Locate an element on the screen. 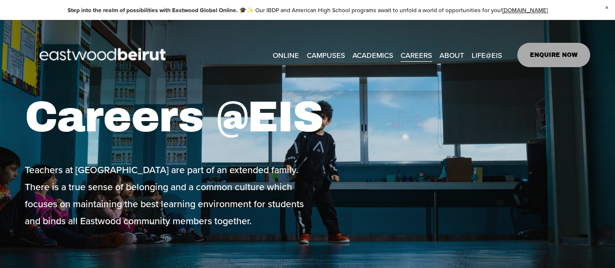 The width and height of the screenshot is (615, 268). a: CAREERS is located at coordinates (416, 55).